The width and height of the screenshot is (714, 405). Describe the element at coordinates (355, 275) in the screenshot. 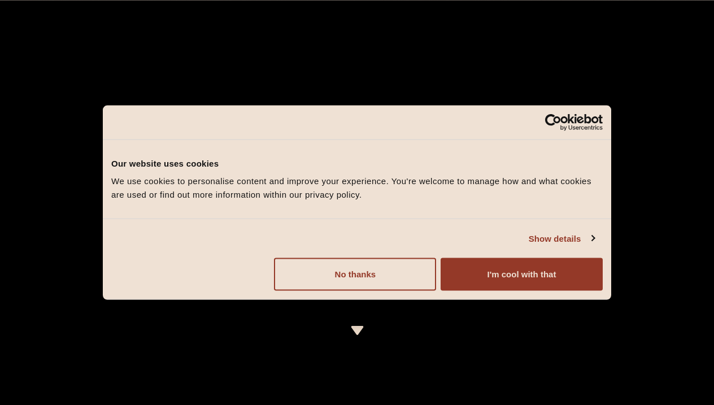

I see `button: No thanks` at that location.